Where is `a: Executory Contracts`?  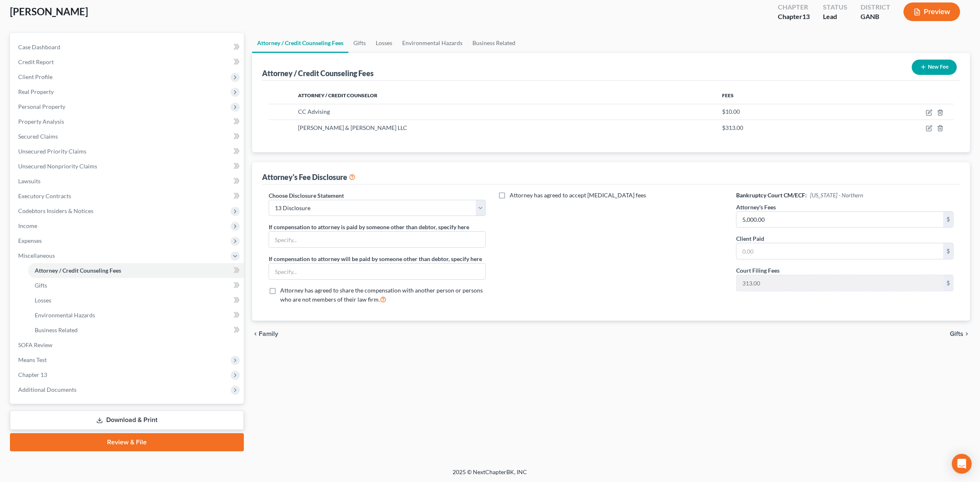 a: Executory Contracts is located at coordinates (128, 196).